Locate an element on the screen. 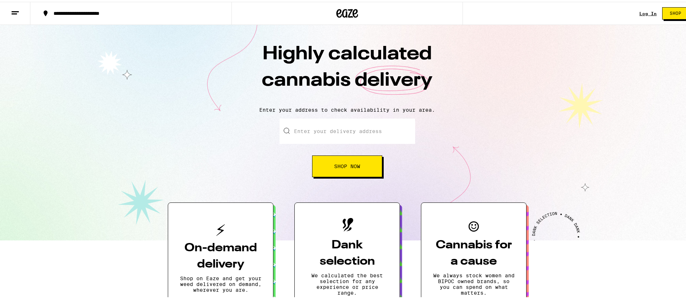  span: Shop Now is located at coordinates (347, 164).